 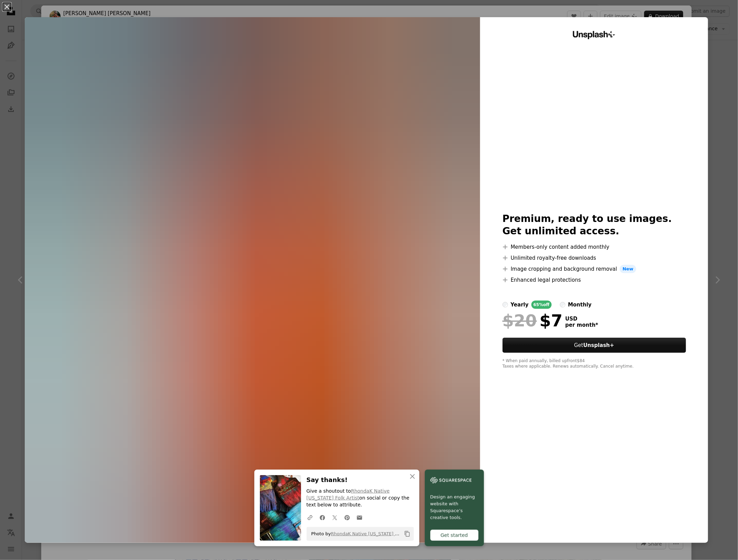 I want to click on li: Image cropping and background removal, so click(x=595, y=269).